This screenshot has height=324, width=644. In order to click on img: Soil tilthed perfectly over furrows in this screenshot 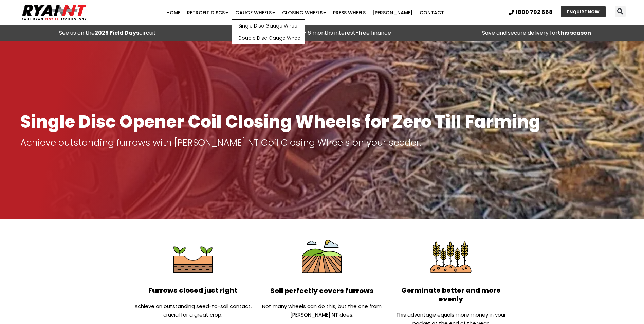, I will do `click(322, 259)`.